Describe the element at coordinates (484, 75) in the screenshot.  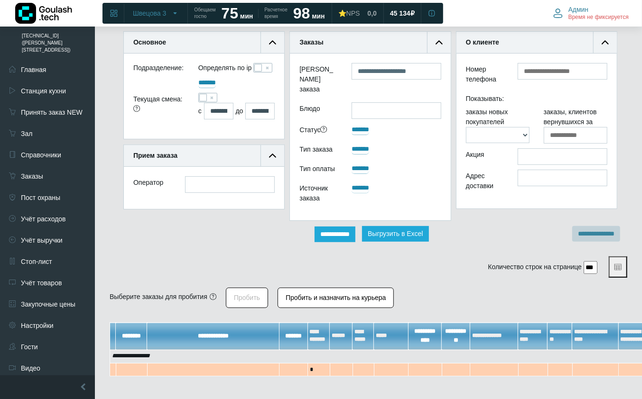
I see `div: Номер телефона` at that location.